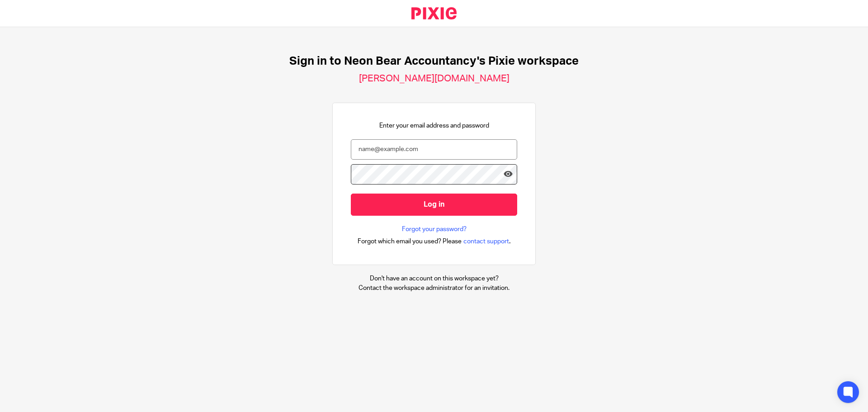 This screenshot has height=412, width=868. I want to click on p: Contact the workspace administrator for an invitation., so click(434, 288).